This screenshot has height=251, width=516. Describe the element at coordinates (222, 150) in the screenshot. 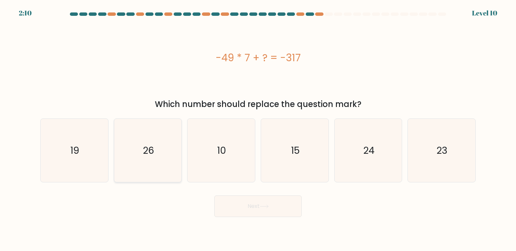

I see `text: 10` at that location.